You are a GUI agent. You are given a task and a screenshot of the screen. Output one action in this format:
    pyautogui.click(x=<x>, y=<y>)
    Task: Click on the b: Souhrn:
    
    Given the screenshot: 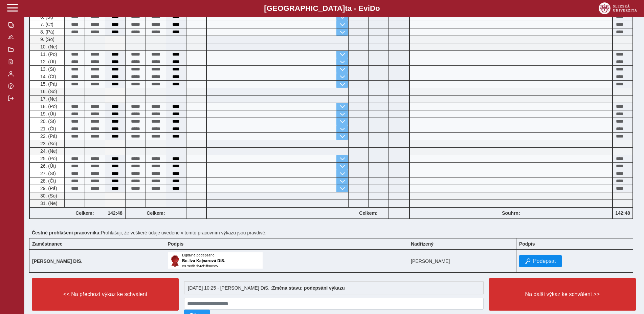 What is the action you would take?
    pyautogui.click(x=511, y=213)
    